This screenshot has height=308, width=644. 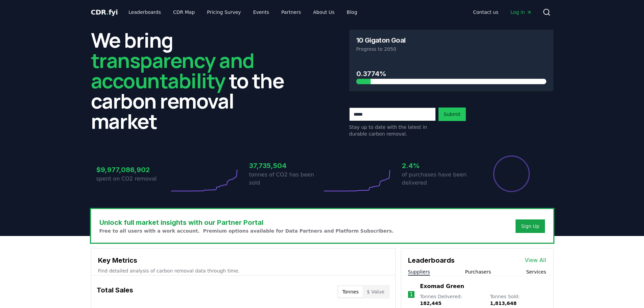 What do you see at coordinates (375, 292) in the screenshot?
I see `button: $ Value` at bounding box center [375, 292].